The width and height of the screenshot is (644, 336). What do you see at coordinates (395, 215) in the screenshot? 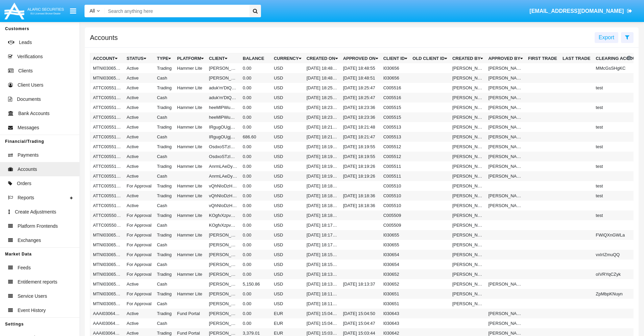
I see `td: C005509` at bounding box center [395, 215].